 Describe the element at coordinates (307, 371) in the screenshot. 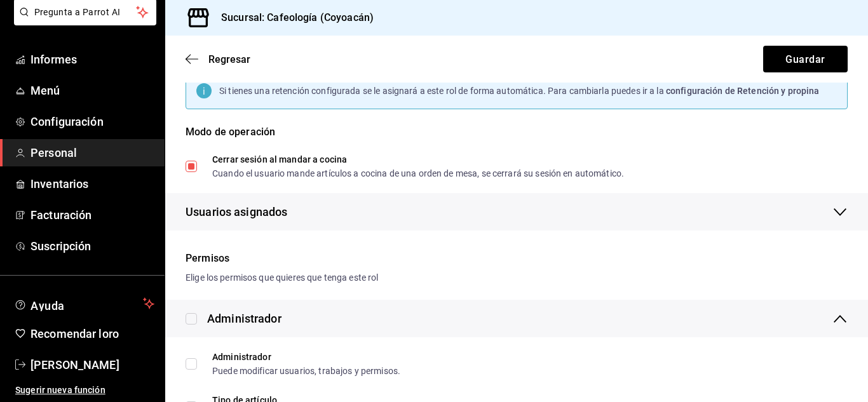

I see `font: Puede modificar usuarios, trabajos y permisos.` at that location.